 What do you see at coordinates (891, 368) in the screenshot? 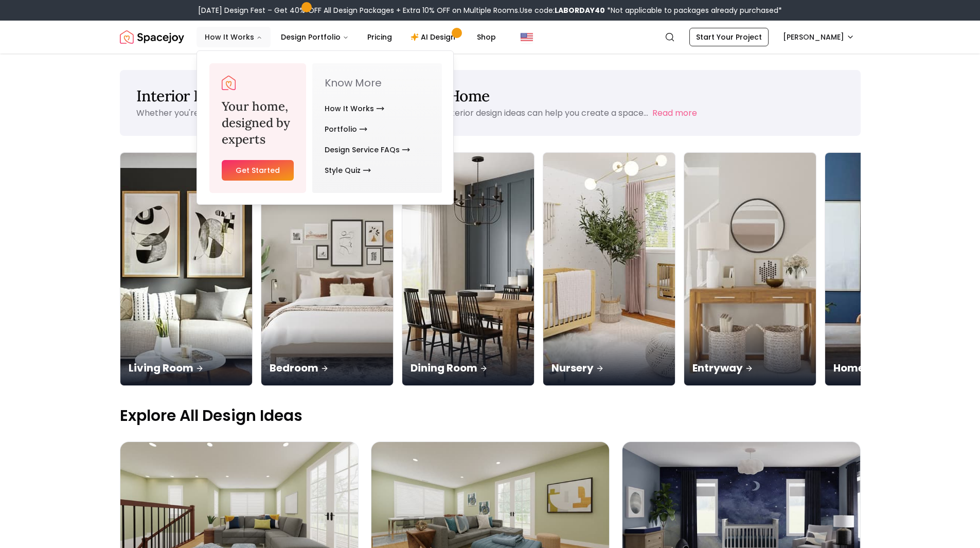
I see `p: Home Office` at bounding box center [891, 368].